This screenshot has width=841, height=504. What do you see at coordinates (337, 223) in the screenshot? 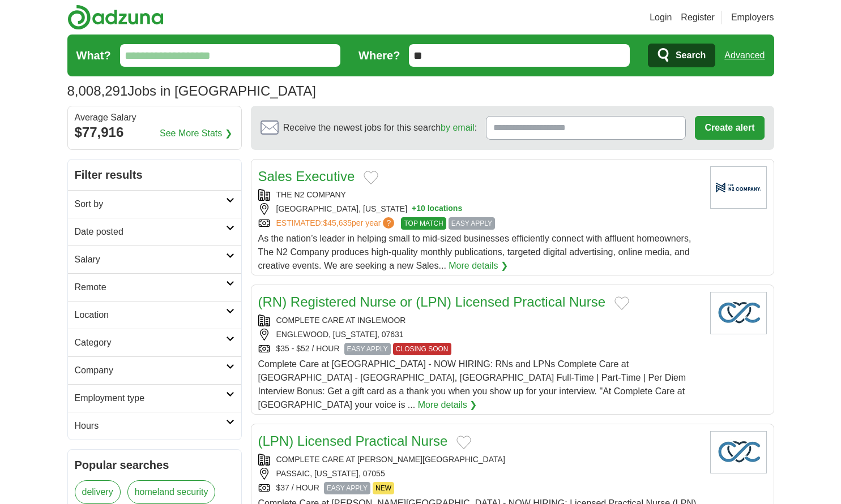
I see `a: ESTIMATED:$45,635per year?` at bounding box center [337, 223].